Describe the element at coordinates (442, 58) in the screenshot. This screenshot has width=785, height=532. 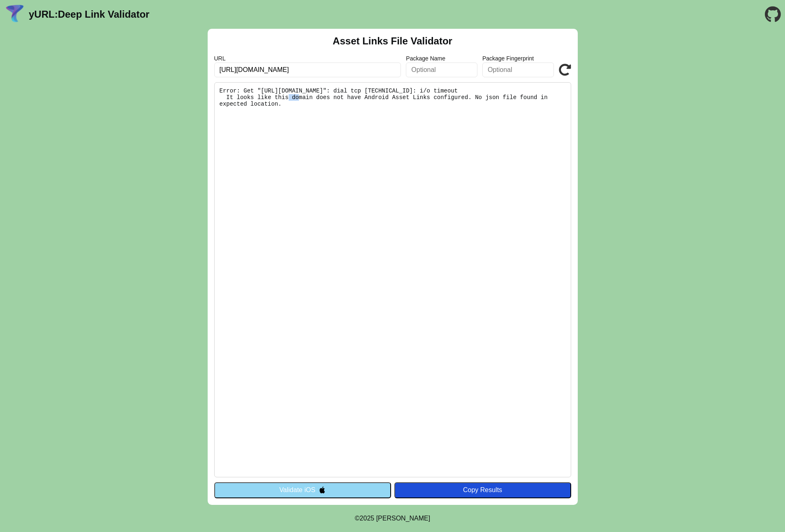
I see `label: Package Name` at that location.